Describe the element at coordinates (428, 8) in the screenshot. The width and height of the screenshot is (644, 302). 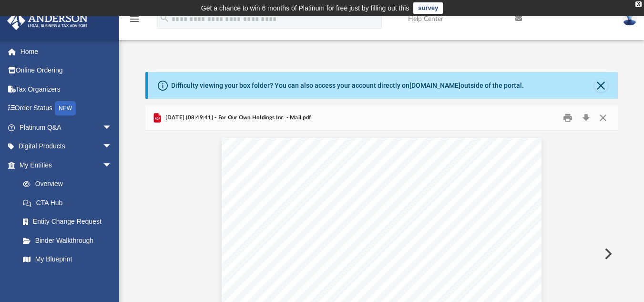
I see `a: survey` at that location.